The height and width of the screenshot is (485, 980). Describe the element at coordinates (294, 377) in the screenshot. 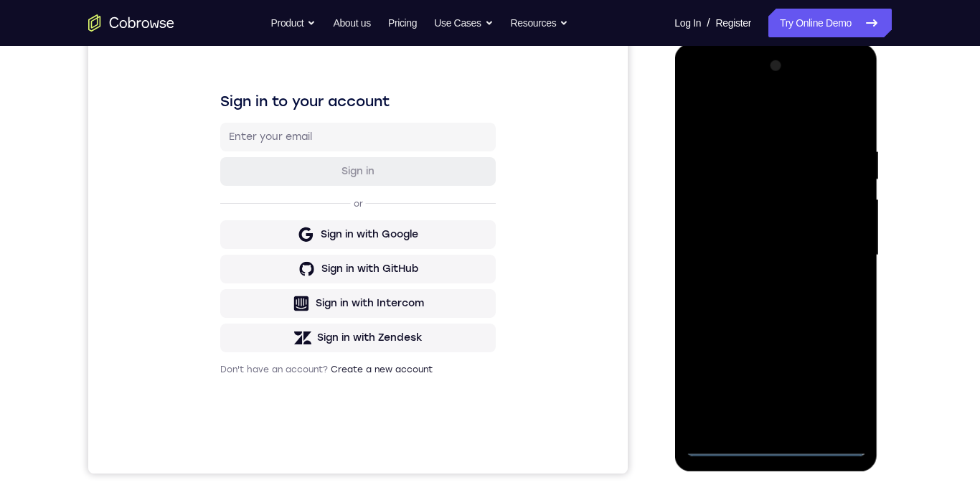

I see `a: Create a new account` at that location.